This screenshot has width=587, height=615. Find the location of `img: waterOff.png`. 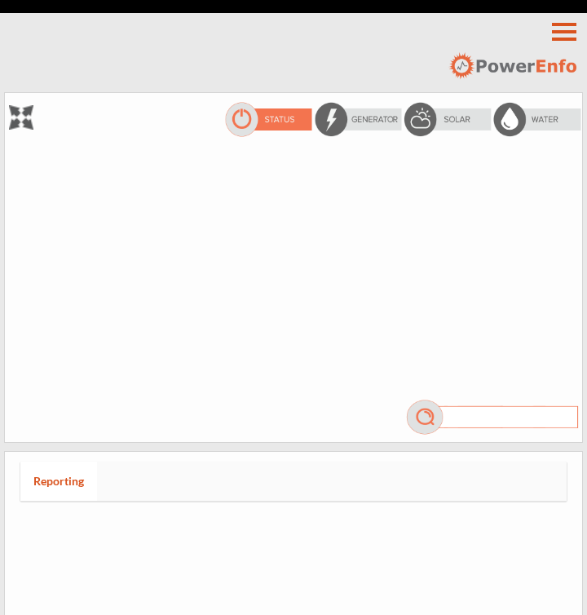

img: waterOff.png is located at coordinates (537, 119).